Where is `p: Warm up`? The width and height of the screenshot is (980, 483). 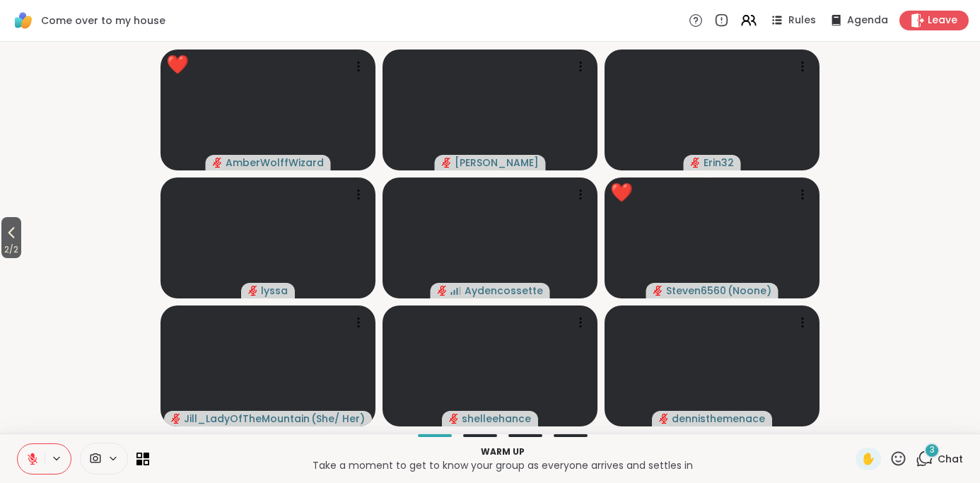
p: Warm up is located at coordinates (502, 452).